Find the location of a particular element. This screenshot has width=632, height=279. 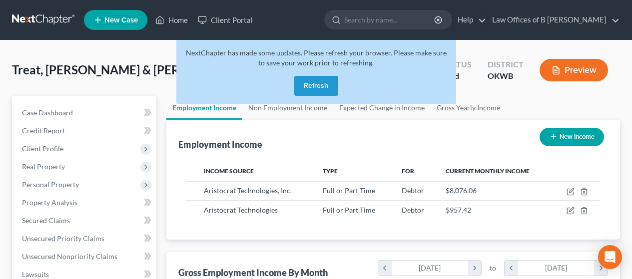

span: Lawsuits is located at coordinates (35, 274).